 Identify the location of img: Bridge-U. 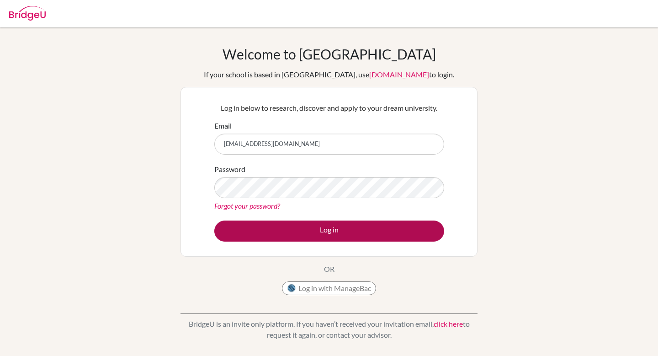
(27, 13).